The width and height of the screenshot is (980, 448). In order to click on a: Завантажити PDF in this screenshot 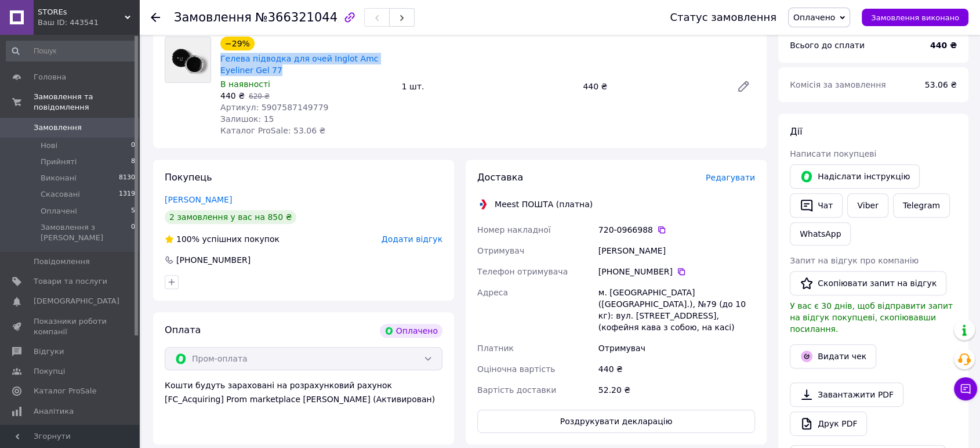, I will do `click(847, 394)`.